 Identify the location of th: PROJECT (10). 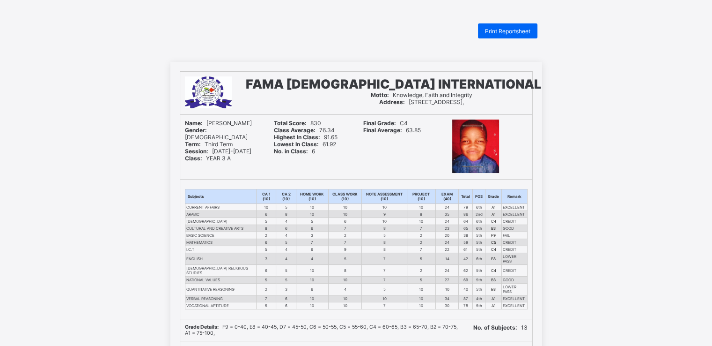
(421, 196).